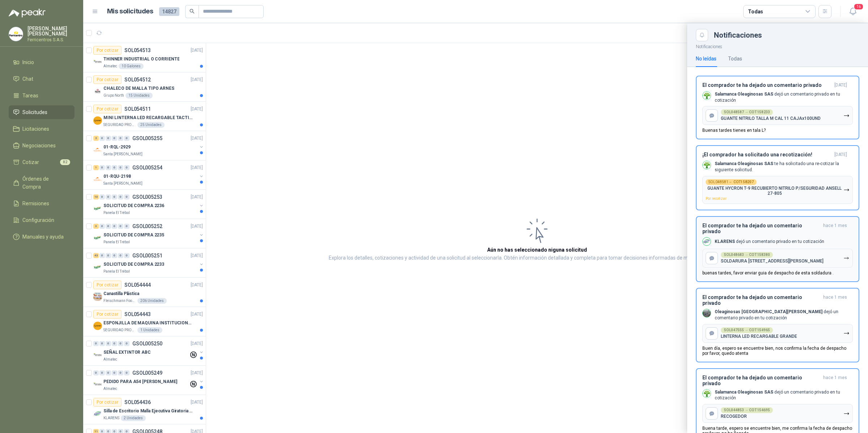 The image size is (868, 433). I want to click on span: Inicio, so click(28, 62).